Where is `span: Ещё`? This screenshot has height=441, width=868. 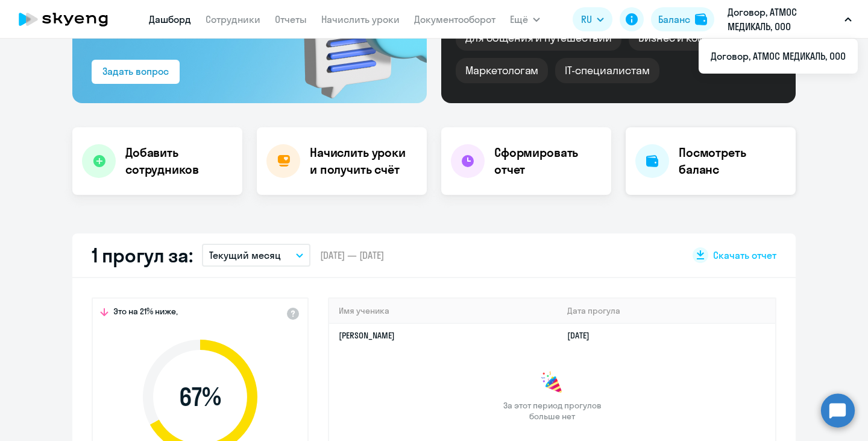 span: Ещё is located at coordinates (519, 19).